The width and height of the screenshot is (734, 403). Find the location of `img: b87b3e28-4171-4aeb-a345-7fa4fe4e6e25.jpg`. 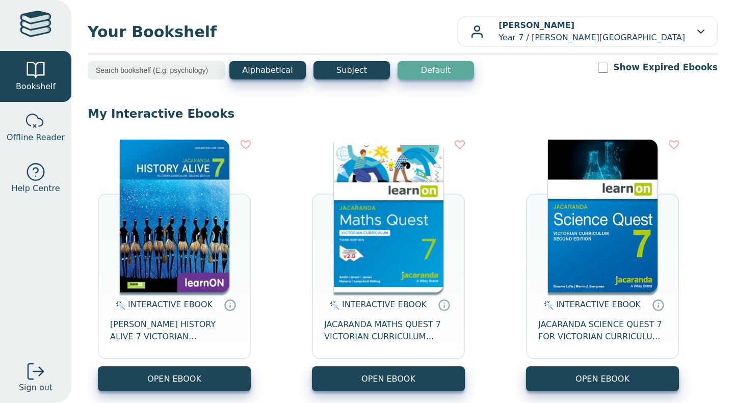

img: b87b3e28-4171-4aeb-a345-7fa4fe4e6e25.jpg is located at coordinates (388, 216).